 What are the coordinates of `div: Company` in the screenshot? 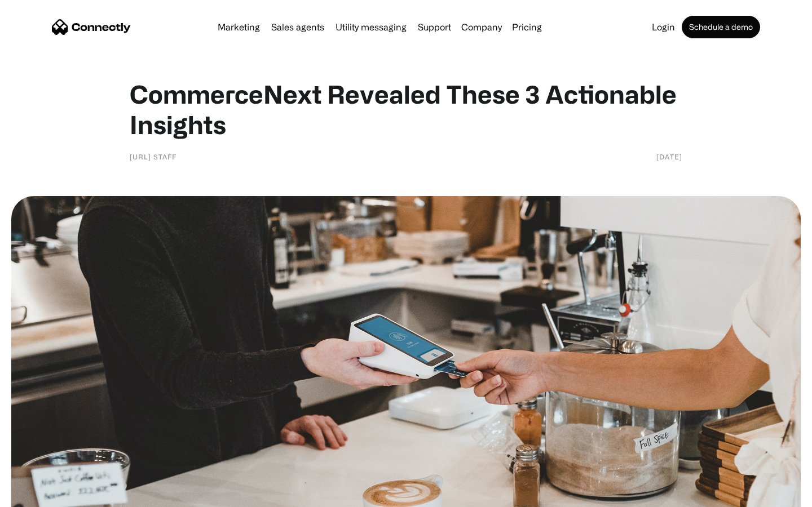 It's located at (482, 27).